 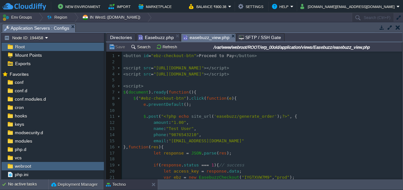 What do you see at coordinates (111, 177) in the screenshot?
I see `div: 21` at bounding box center [111, 177].